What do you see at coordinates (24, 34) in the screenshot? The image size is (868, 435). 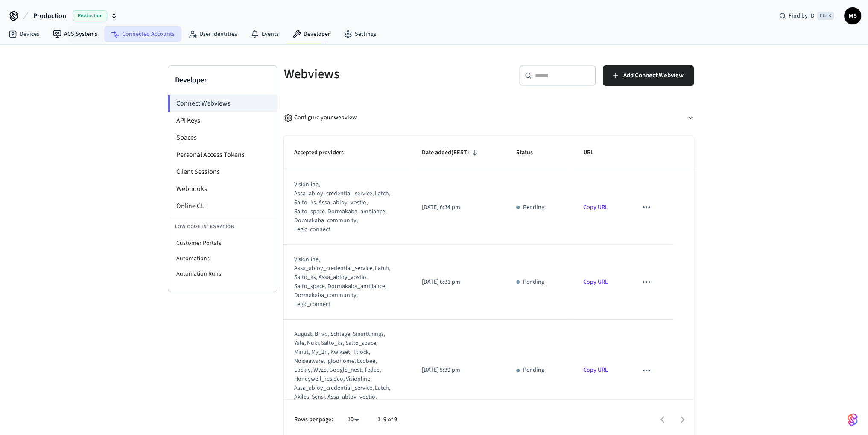 I see `a: Devices` at bounding box center [24, 34].